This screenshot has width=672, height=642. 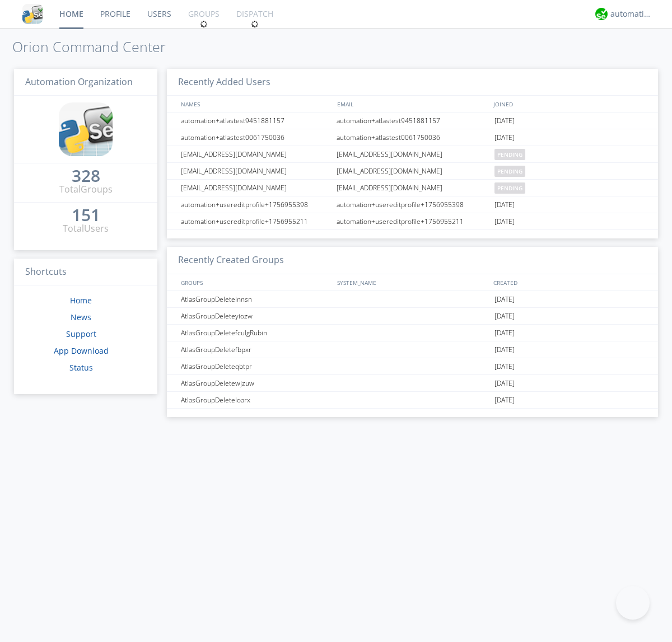 What do you see at coordinates (80, 317) in the screenshot?
I see `a: News` at bounding box center [80, 317].